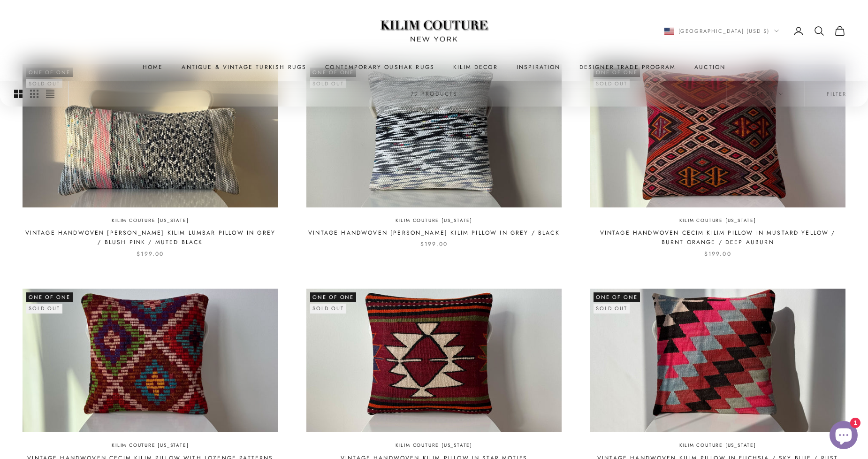  What do you see at coordinates (539, 67) in the screenshot?
I see `a: Inspiration` at bounding box center [539, 67].